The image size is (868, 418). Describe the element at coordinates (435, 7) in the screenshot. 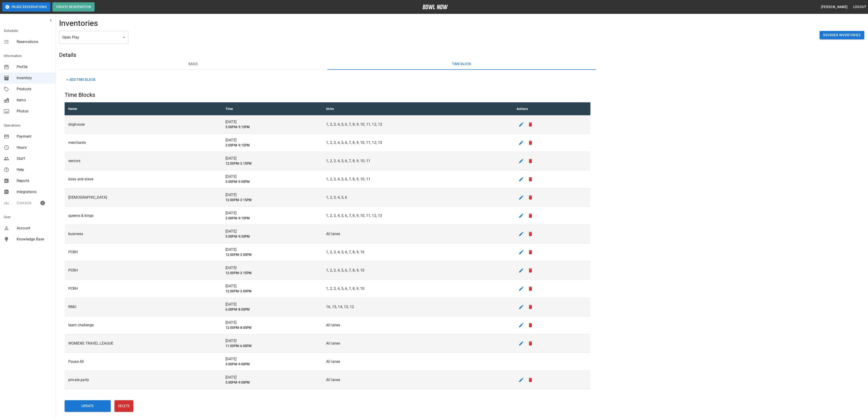

I see `img: logo` at that location.